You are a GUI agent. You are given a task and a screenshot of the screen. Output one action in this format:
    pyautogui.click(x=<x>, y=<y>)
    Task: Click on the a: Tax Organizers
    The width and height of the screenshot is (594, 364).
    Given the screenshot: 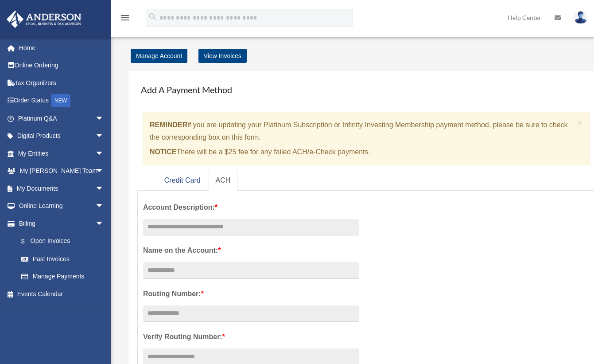 What is the action you would take?
    pyautogui.click(x=62, y=83)
    